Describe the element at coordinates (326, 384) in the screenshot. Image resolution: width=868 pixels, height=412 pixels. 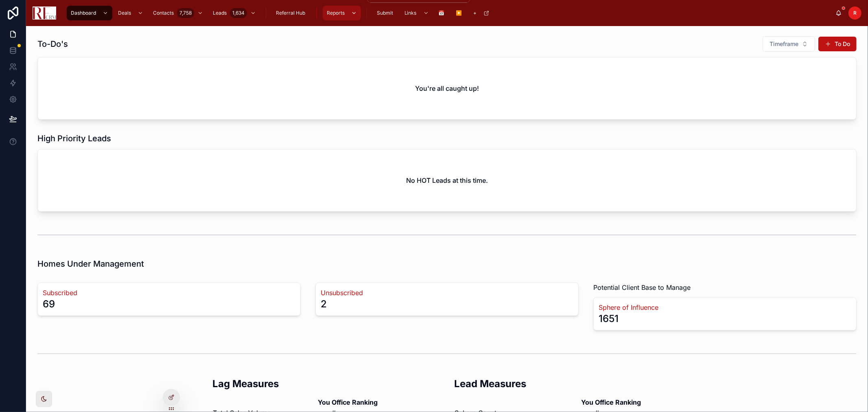
I see `h2: Lag Measures` at that location.